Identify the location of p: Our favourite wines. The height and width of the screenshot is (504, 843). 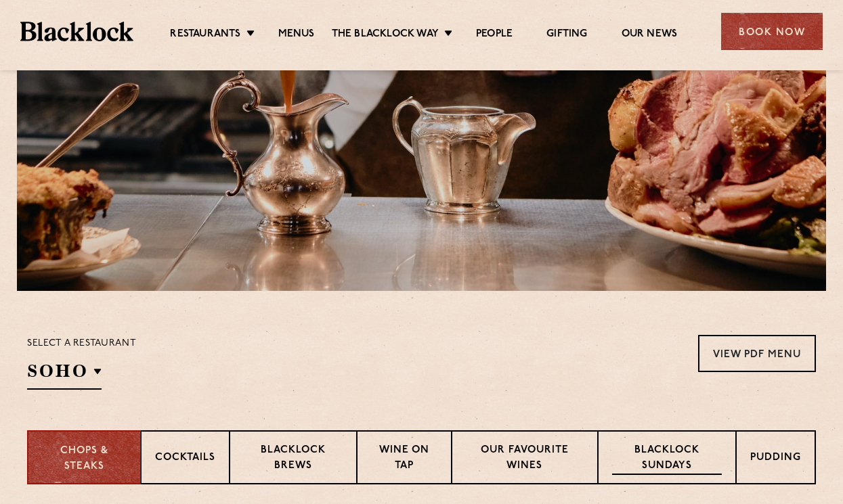
(524, 459).